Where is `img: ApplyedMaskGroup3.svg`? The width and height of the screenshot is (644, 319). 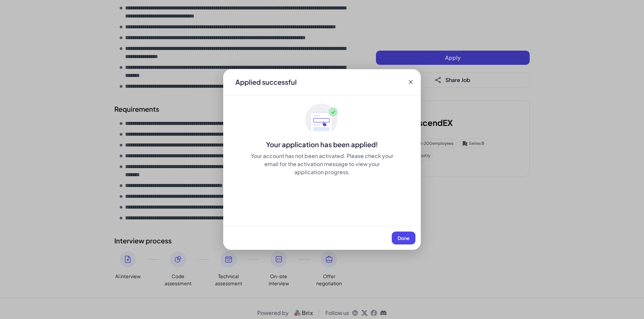 img: ApplyedMaskGroup3.svg is located at coordinates (322, 120).